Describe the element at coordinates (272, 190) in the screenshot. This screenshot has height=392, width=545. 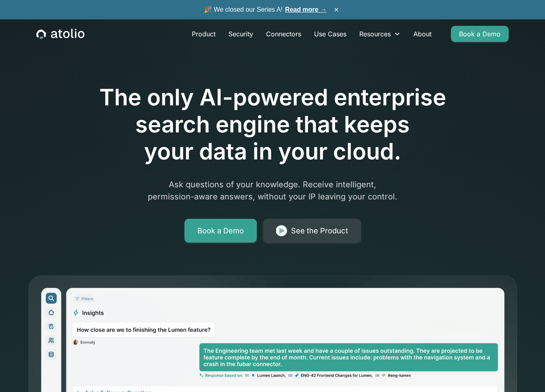
I see `p: Ask questions of your knowledge. Receive intelligent, permission-aware answers, without your IP l...` at that location.